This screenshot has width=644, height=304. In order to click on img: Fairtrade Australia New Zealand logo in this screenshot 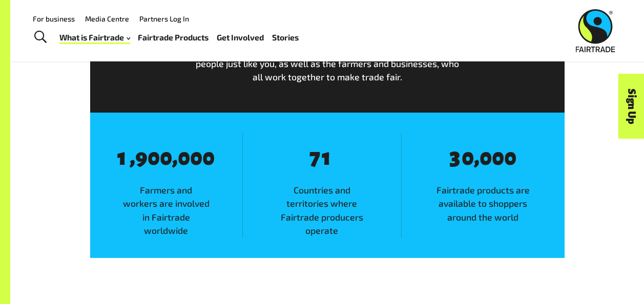, I will do `click(595, 31)`.